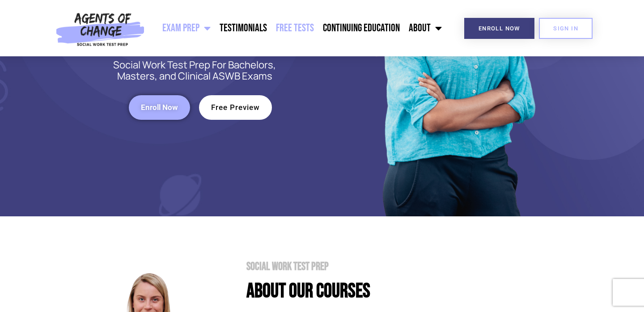  Describe the element at coordinates (243, 28) in the screenshot. I see `a: Testimonials` at that location.